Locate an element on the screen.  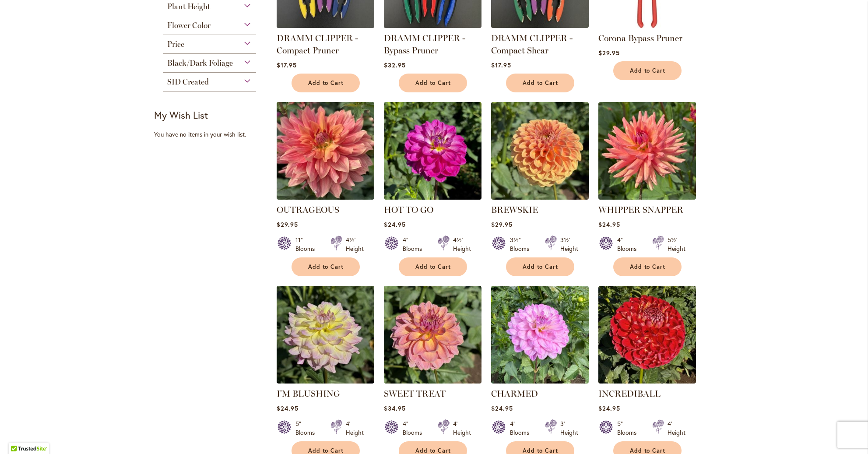
span: Flower Color is located at coordinates (189, 26).